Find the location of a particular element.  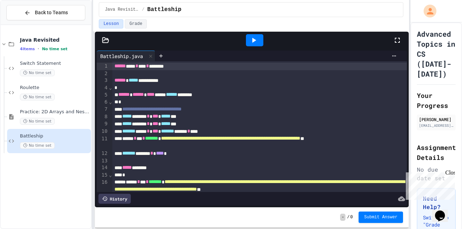

span: Submit Answer is located at coordinates (381, 217).